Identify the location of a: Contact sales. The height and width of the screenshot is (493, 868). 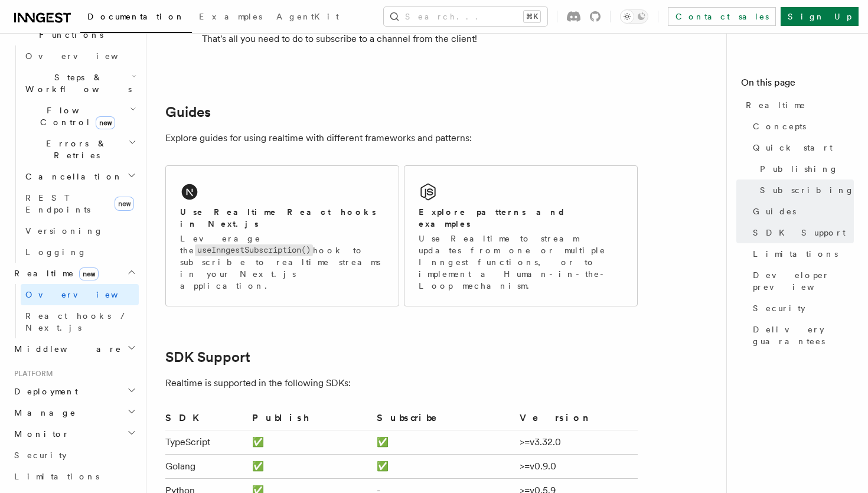
(722, 17).